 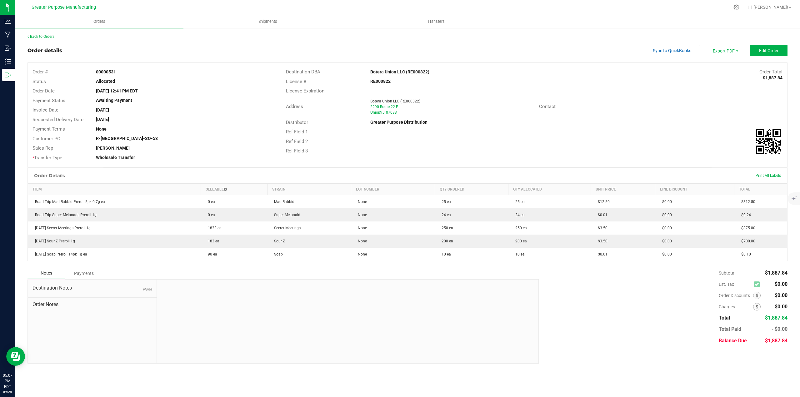 I want to click on span: Shipments, so click(x=268, y=22).